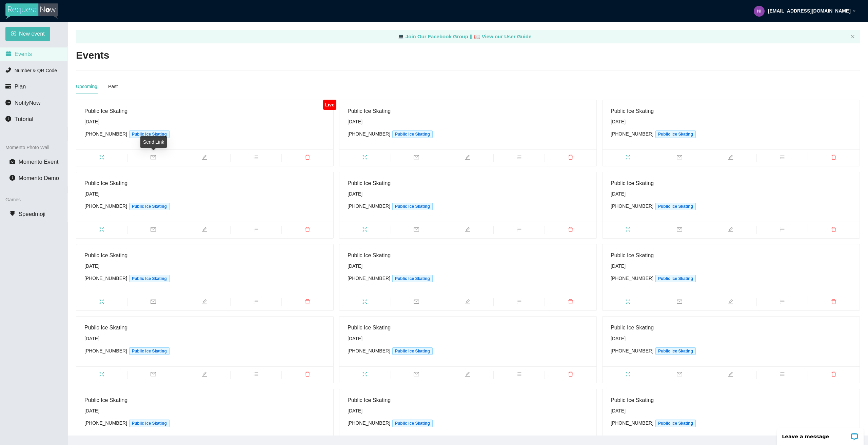 The height and width of the screenshot is (445, 868). Describe the element at coordinates (32, 11) in the screenshot. I see `img: RequestNow` at that location.